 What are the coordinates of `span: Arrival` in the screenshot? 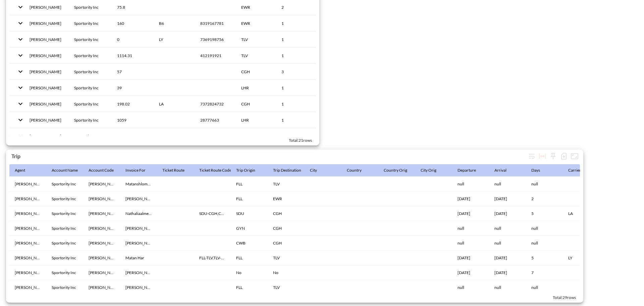 It's located at (505, 171).